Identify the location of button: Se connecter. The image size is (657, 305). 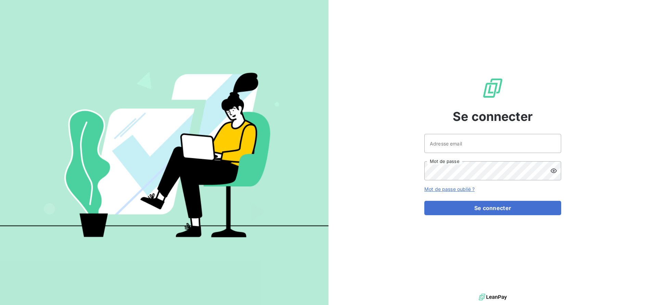
(493, 208).